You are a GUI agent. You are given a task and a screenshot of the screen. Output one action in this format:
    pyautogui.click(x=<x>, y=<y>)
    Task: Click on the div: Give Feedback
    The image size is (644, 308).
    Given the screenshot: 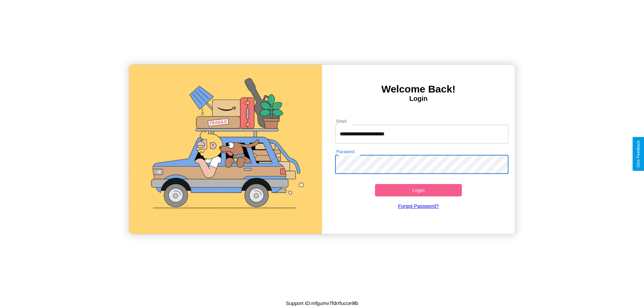 What is the action you would take?
    pyautogui.click(x=638, y=154)
    